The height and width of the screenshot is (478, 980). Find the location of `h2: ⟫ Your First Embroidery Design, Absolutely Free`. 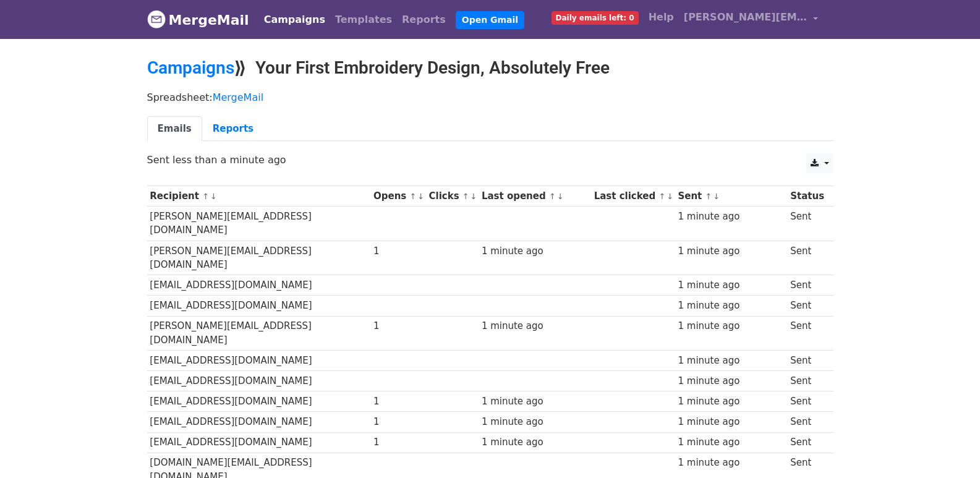

h2: ⟫ Your First Embroidery Design, Absolutely Free is located at coordinates (490, 68).